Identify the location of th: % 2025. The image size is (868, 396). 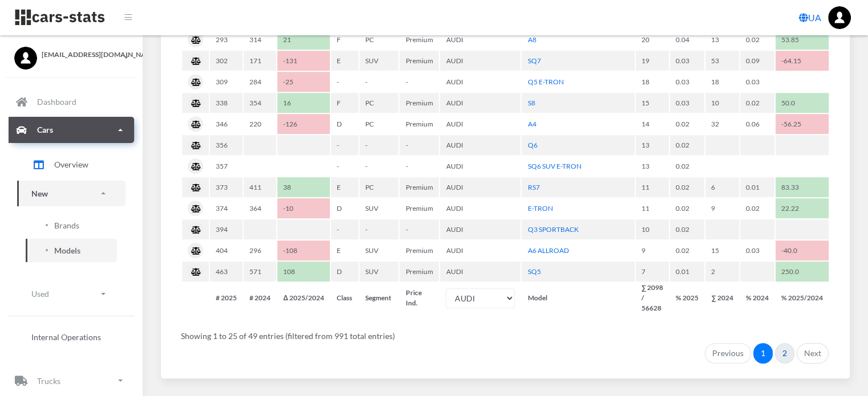
(687, 298).